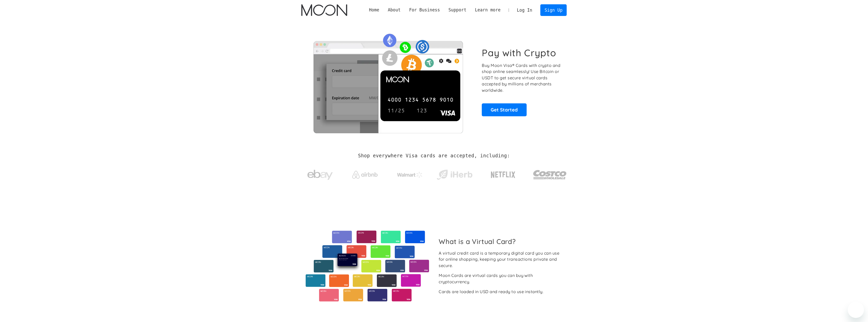 This screenshot has height=322, width=868. What do you see at coordinates (454, 174) in the screenshot?
I see `a: iHerb` at bounding box center [454, 174].